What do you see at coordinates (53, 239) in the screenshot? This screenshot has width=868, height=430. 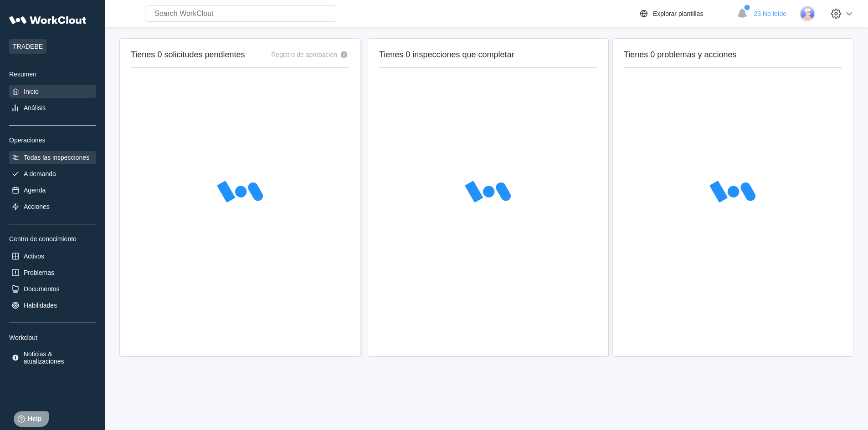 I see `div: Centro de conocimiento` at bounding box center [53, 239].